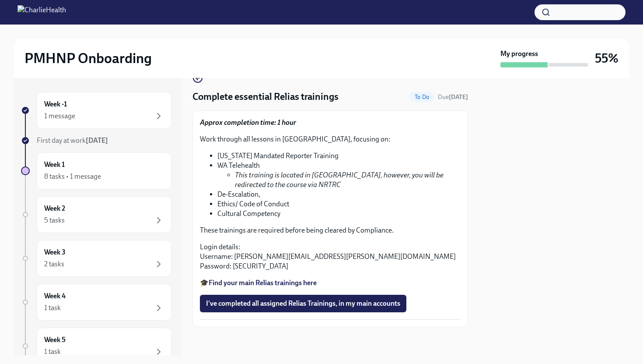 This screenshot has height=364, width=643. I want to click on div: 5 tasks, so click(55, 220).